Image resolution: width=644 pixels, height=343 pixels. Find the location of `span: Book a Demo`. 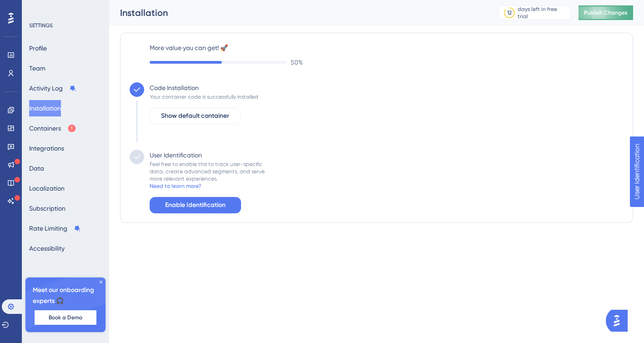

span: Book a Demo is located at coordinates (66, 317).